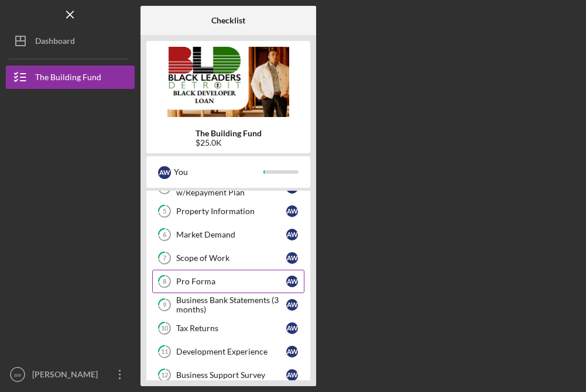  What do you see at coordinates (232, 305) in the screenshot?
I see `div: Business Bank Statements (3 months)` at bounding box center [232, 305].